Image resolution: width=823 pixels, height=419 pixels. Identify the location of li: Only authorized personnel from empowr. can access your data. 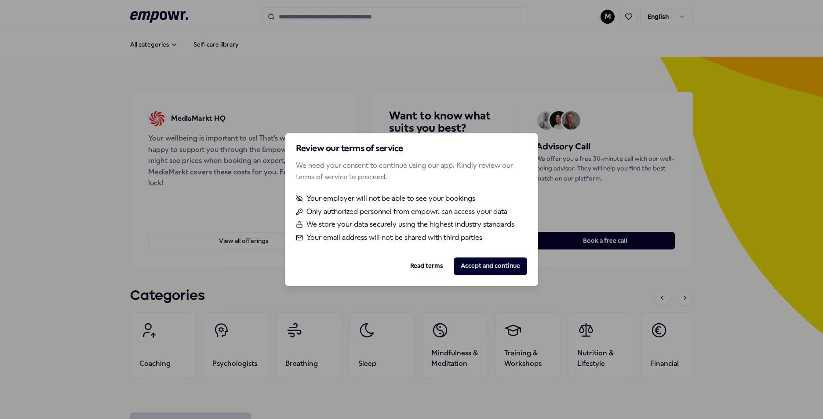
(412, 212).